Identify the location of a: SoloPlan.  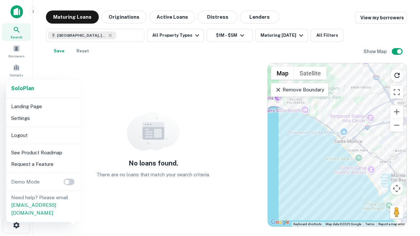
(23, 89).